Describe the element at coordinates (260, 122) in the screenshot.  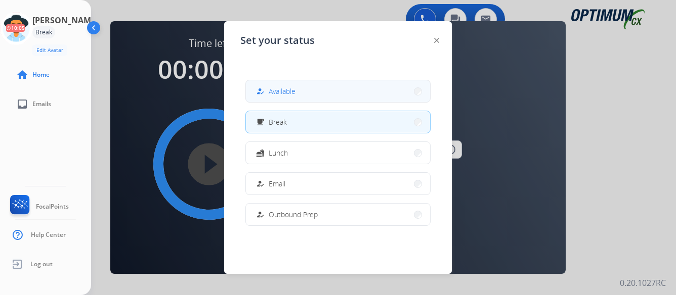
I see `mat-icon: free_breakfast` at that location.